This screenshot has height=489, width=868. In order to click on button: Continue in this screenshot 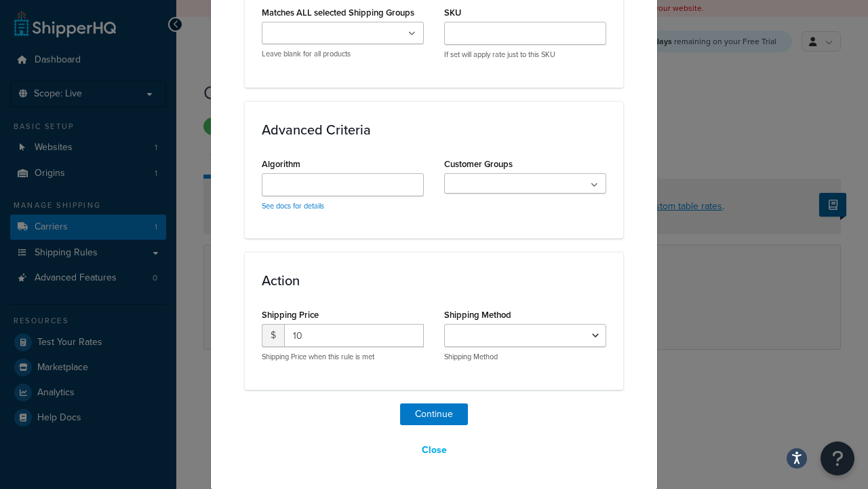, I will do `click(434, 415)`.